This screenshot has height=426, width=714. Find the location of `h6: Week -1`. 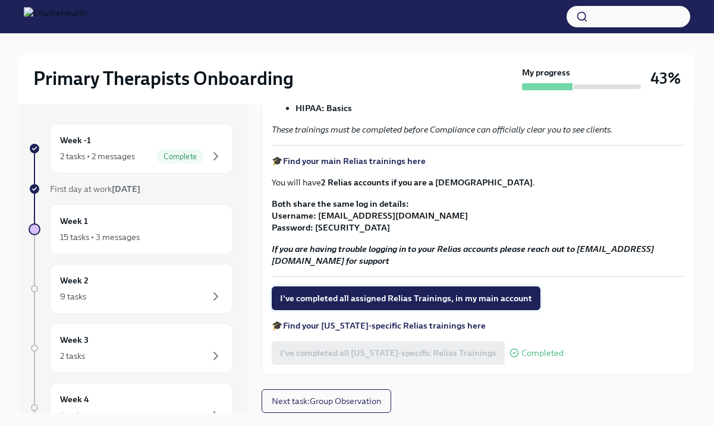

h6: Week -1 is located at coordinates (76, 140).